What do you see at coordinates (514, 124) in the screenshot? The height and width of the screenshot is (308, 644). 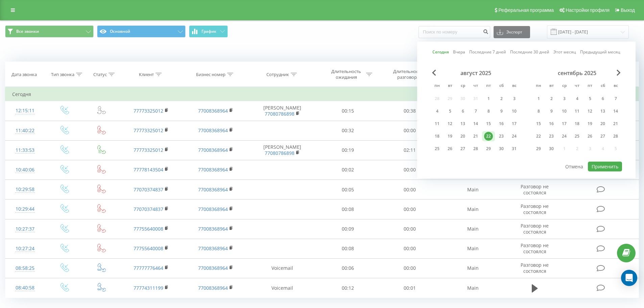 I see `div: вс 17 авг. 2025 г.` at bounding box center [514, 124].